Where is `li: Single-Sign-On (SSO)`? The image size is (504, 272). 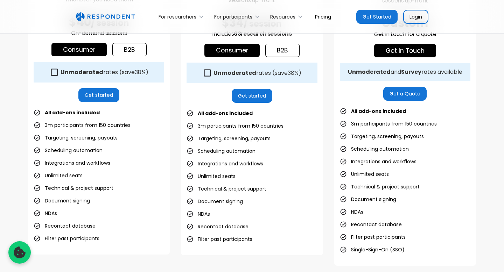 li: Single-Sign-On (SSO) is located at coordinates (372, 250).